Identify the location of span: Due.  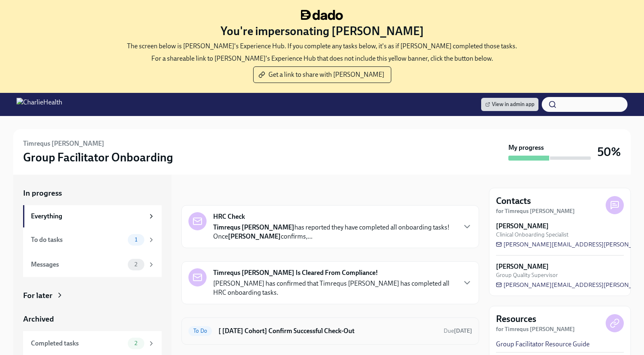
(458, 331).